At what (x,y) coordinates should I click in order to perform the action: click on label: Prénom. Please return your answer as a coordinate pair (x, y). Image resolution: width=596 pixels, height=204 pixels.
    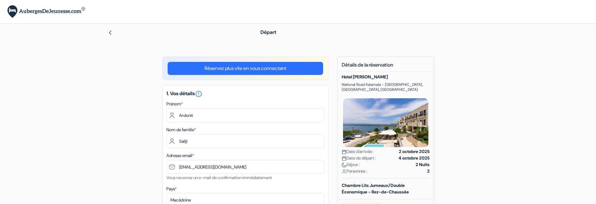
    Looking at the image, I should click on (175, 104).